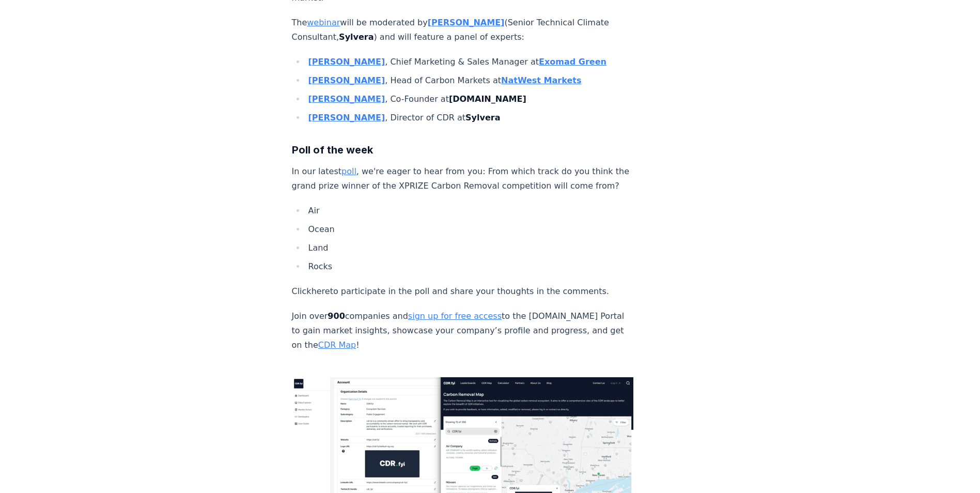 The width and height of the screenshot is (980, 493). I want to click on a: CDR Map, so click(337, 344).